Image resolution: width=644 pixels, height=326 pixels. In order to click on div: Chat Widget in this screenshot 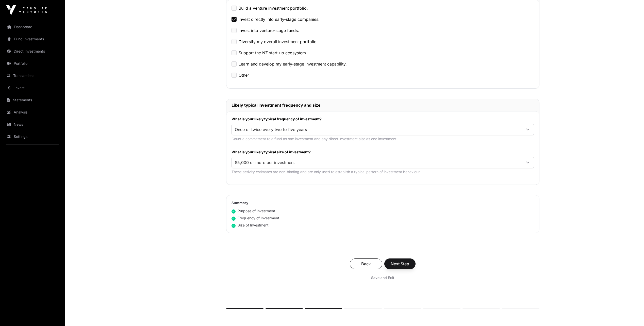, I will do `click(631, 313)`.